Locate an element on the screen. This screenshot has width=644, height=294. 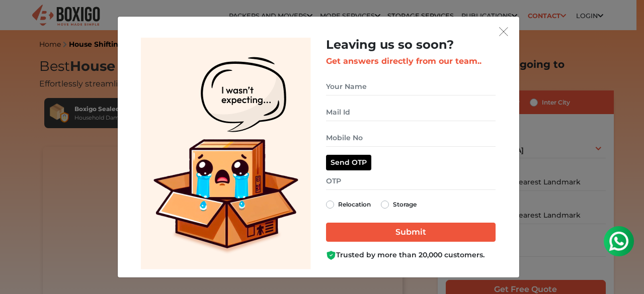
label: Relocation is located at coordinates (354, 204).